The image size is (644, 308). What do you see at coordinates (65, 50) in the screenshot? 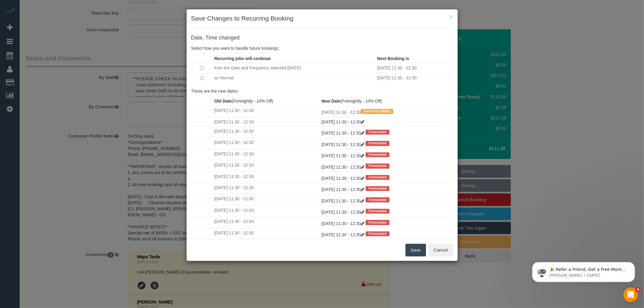
I see `span: 🎉 Refer a Friend, Get a Free Month! 🎉 Love Automaid? Share the love! When you refer a friend who ...` at bounding box center [65, 50].